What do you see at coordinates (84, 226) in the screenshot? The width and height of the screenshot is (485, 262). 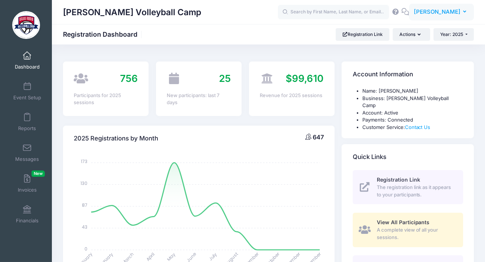 I see `tspan: 43` at bounding box center [84, 226].